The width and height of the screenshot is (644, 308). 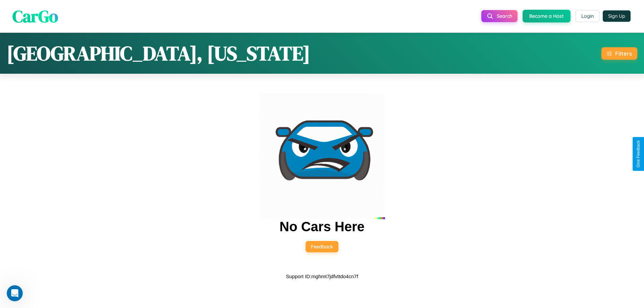 What do you see at coordinates (322, 156) in the screenshot?
I see `img: car` at bounding box center [322, 156].